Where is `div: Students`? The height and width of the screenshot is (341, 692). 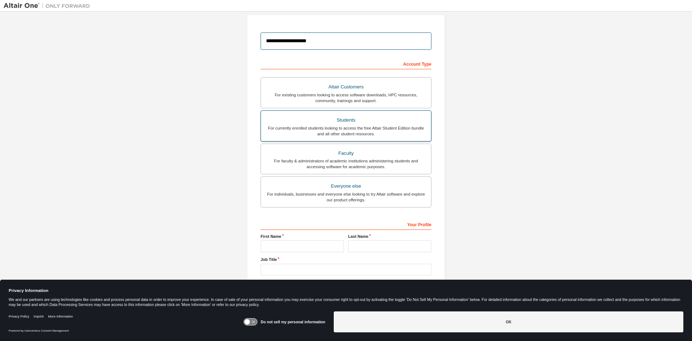
div: Students is located at coordinates (346, 120).